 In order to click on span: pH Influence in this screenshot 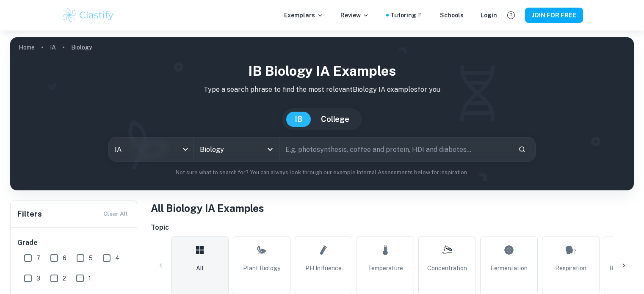, I will do `click(323, 268)`.